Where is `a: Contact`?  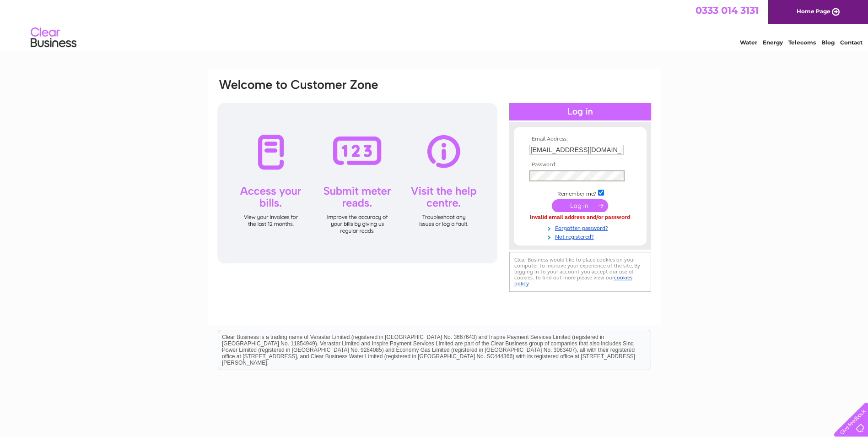 a: Contact is located at coordinates (851, 42).